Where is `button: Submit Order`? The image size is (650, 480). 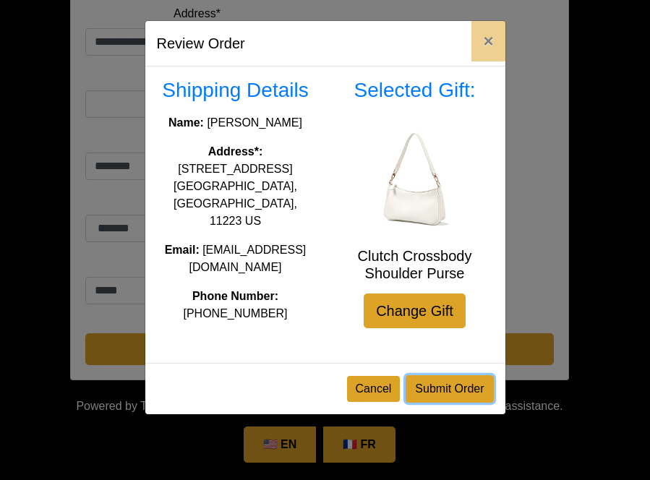 button: Submit Order is located at coordinates (449, 389).